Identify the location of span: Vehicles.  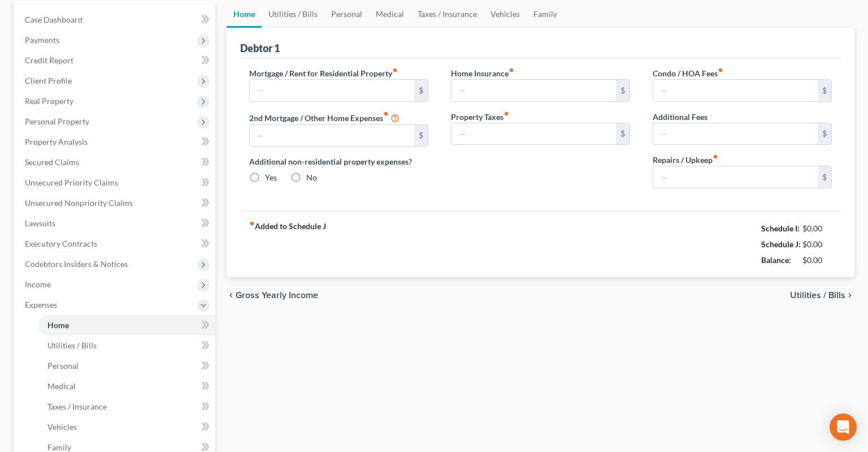
(62, 426).